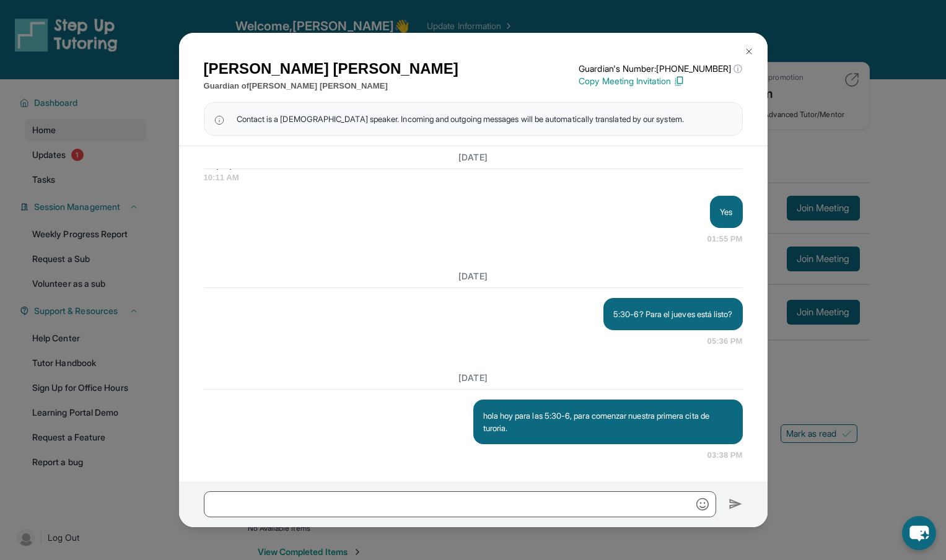 The image size is (946, 560). Describe the element at coordinates (749, 51) in the screenshot. I see `img: Close Icon` at that location.